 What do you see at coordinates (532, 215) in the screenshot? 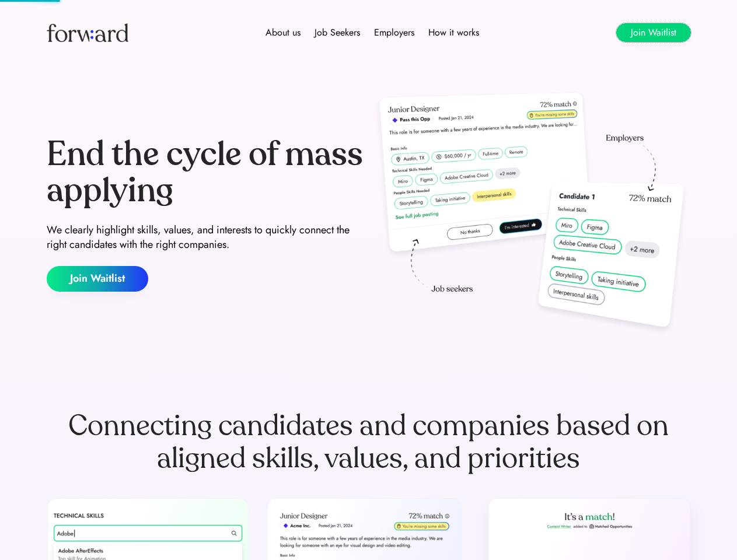
I see `img: hero-image.png` at bounding box center [532, 215].